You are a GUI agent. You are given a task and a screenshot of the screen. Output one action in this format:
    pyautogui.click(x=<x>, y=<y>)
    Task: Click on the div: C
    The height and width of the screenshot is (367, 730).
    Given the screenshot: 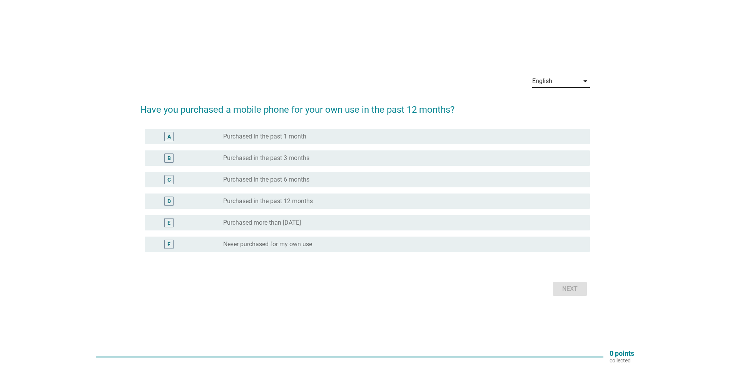 What is the action you would take?
    pyautogui.click(x=169, y=180)
    